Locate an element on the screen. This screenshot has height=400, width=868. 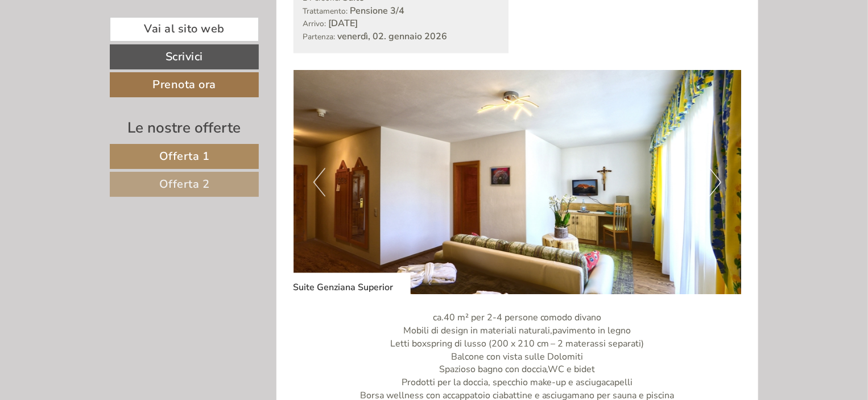
div: Le nostre offerte is located at coordinates (185, 128).